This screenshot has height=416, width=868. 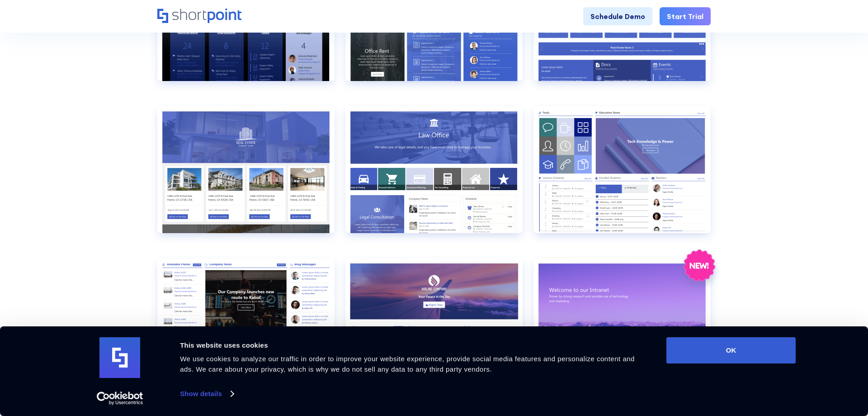 I want to click on span: We use cookies to analyze our traffic in order to improve your website experience, provide social..., so click(x=407, y=363).